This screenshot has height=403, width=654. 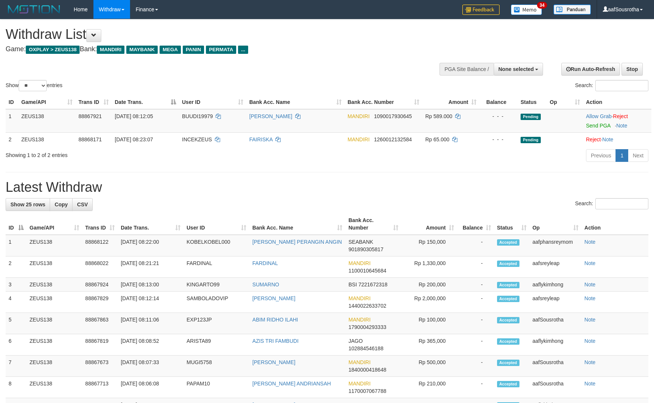 I want to click on a: Reject, so click(x=593, y=139).